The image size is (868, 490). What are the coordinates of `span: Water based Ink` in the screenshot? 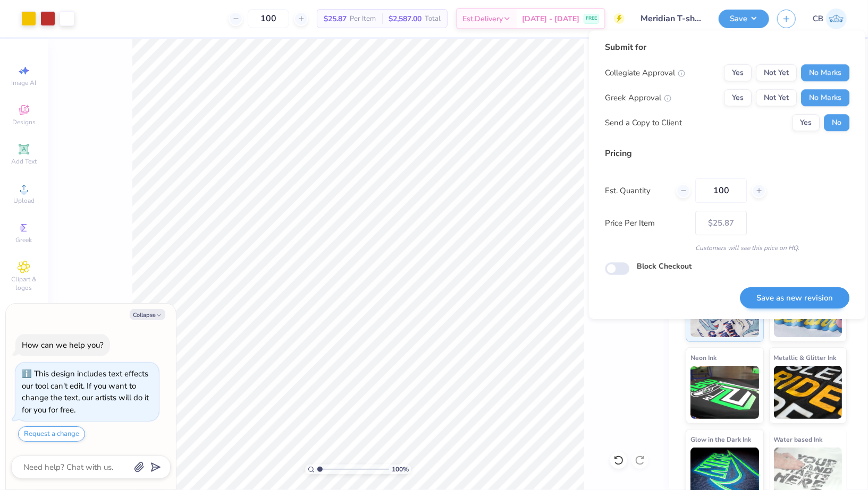 It's located at (798, 440).